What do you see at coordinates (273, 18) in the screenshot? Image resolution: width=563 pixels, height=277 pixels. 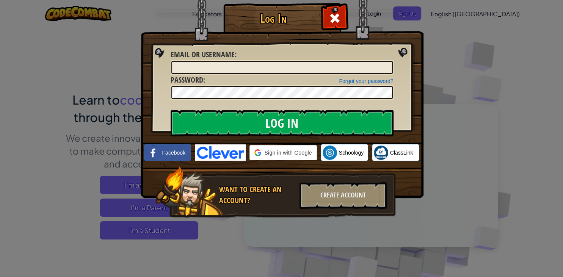 I see `h1: Log In` at bounding box center [273, 18].